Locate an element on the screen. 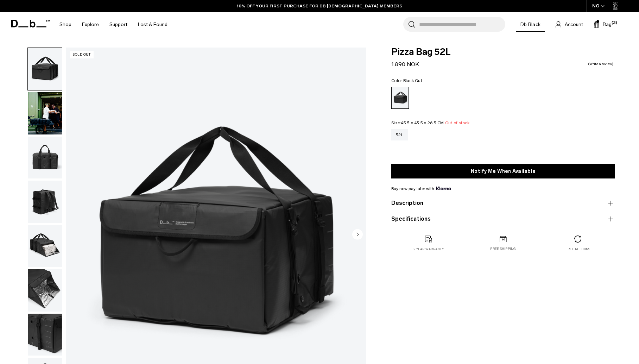 The height and width of the screenshot is (364, 639). p: Free returns is located at coordinates (577, 249).